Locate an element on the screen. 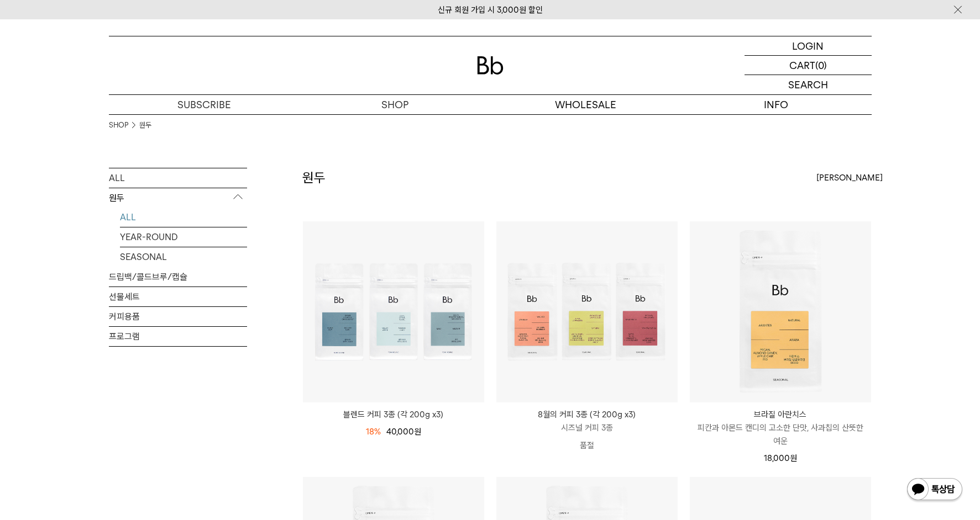 Image resolution: width=980 pixels, height=520 pixels. a: YEAR-ROUND is located at coordinates (183, 237).